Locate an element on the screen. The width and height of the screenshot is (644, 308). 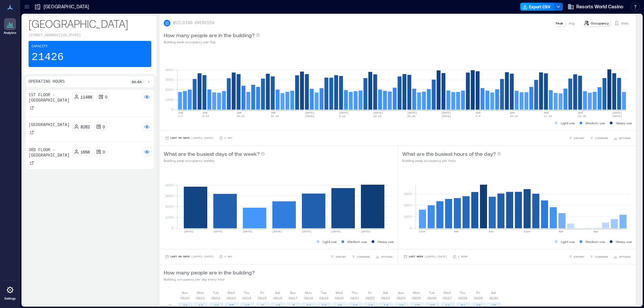
text: 8am is located at coordinates (491, 231).